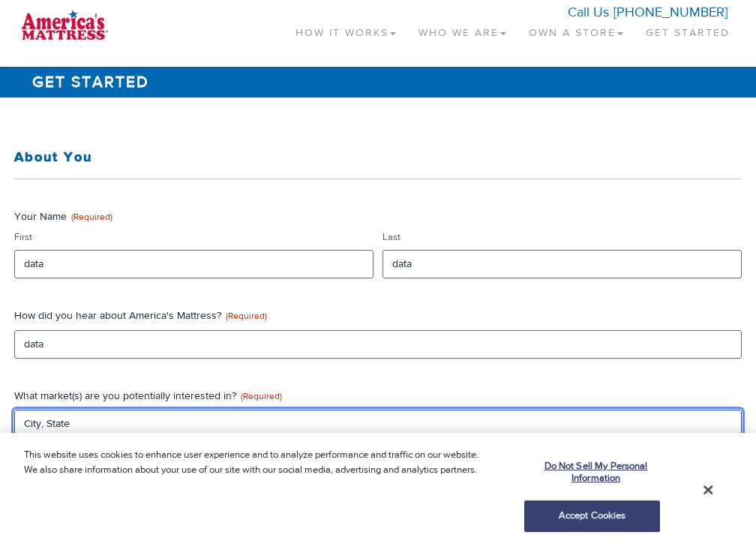 This screenshot has height=547, width=756. I want to click on img: logo, so click(65, 26).